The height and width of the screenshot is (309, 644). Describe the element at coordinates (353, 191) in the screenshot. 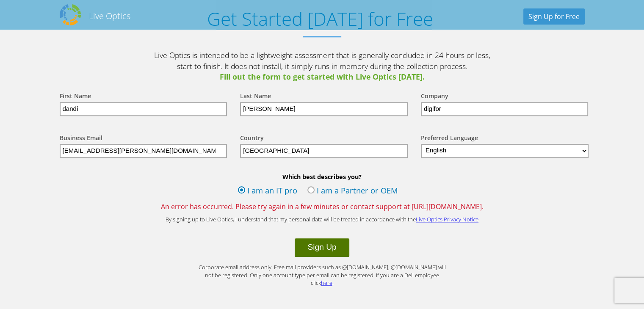

I see `label: I am a Partner or OEM` at that location.